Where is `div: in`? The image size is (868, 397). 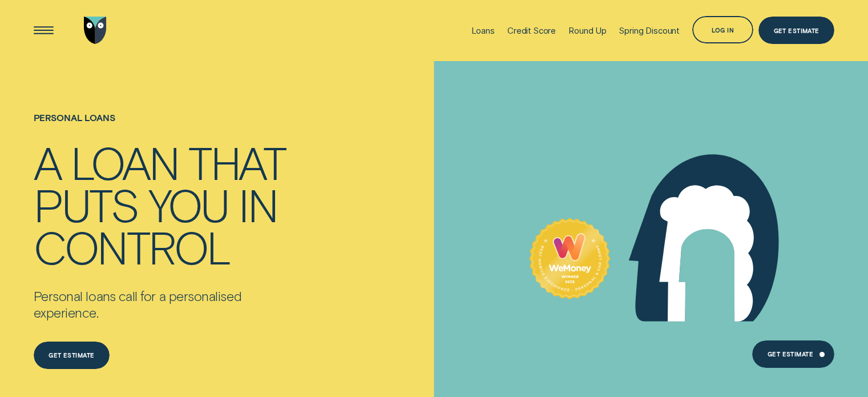
div: in is located at coordinates (258, 204).